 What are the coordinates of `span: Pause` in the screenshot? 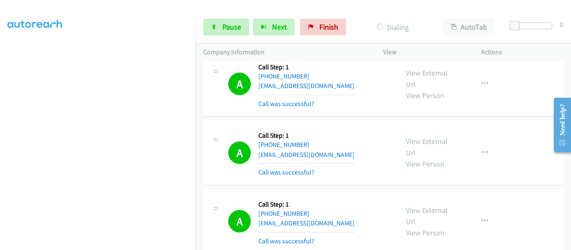 It's located at (232, 27).